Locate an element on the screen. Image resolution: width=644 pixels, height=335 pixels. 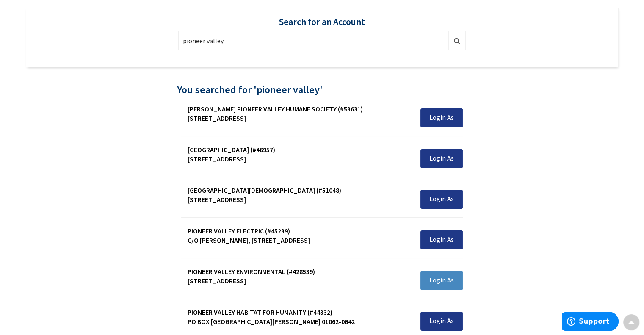
h4: Search for an Account is located at coordinates (322, 22).